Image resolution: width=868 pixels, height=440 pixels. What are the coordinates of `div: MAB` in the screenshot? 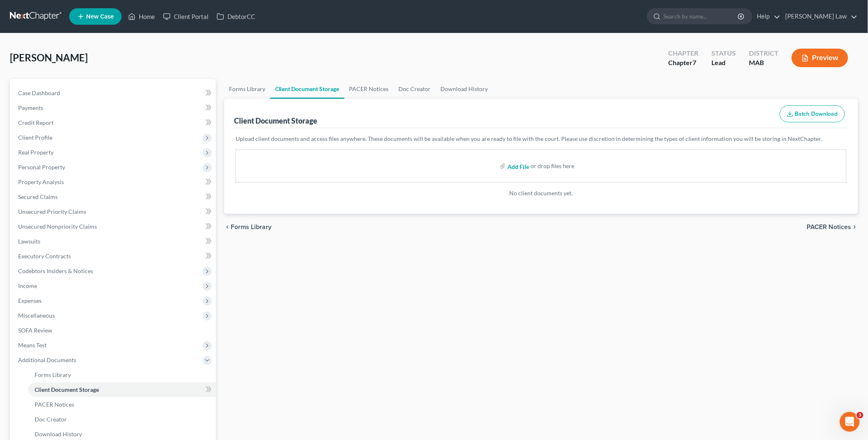 It's located at (764, 62).